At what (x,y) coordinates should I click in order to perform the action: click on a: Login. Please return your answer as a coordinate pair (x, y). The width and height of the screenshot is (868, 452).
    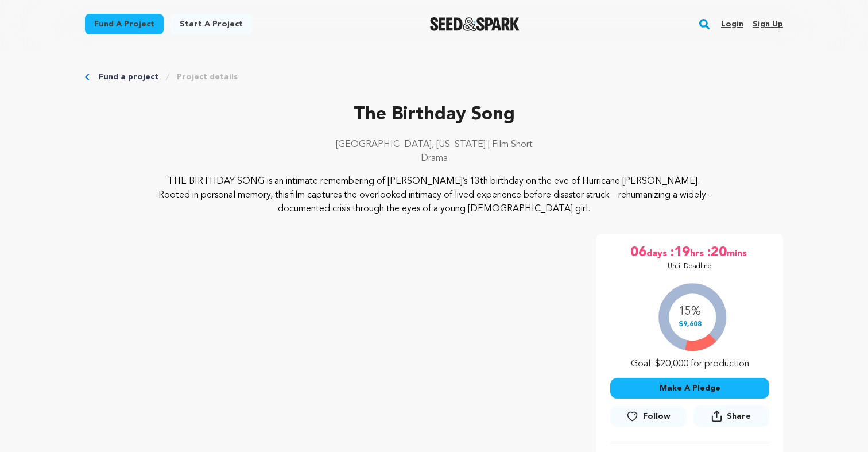
    Looking at the image, I should click on (732, 24).